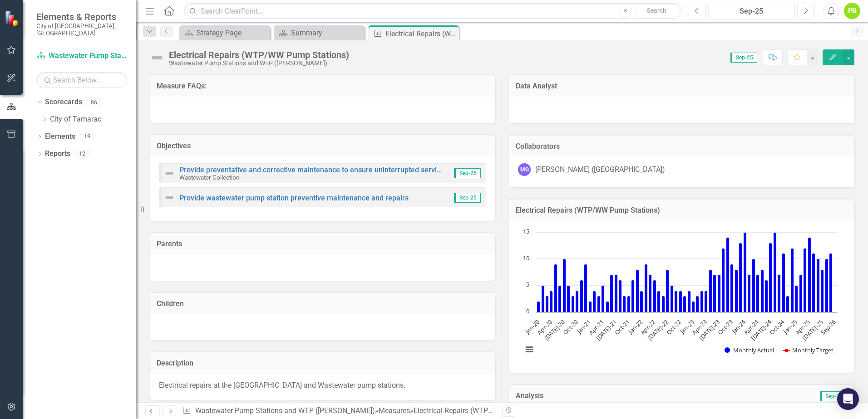  What do you see at coordinates (650, 293) in the screenshot?
I see `path: Mar-22, 7. Monthly Actual.` at bounding box center [650, 293].